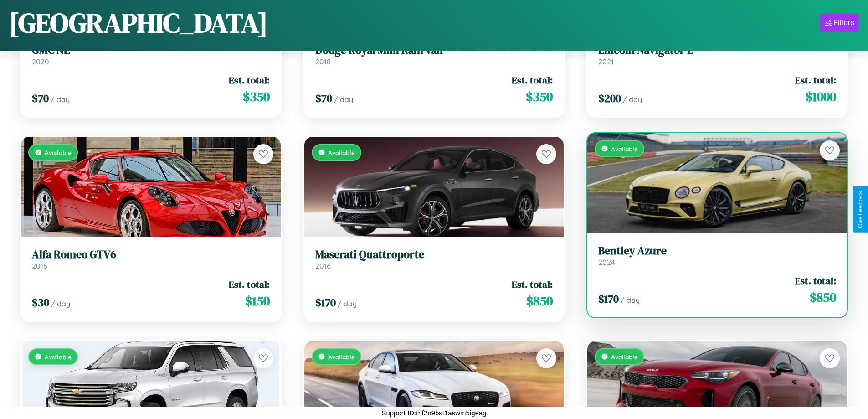 The image size is (868, 419). I want to click on a: Maserati Quattroporte2016, so click(434, 259).